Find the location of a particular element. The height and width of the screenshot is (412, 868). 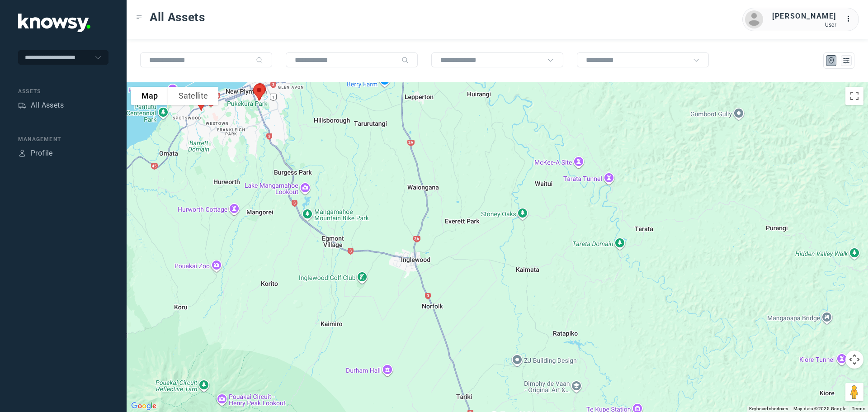

button: Show satellite imagery is located at coordinates (193, 96).